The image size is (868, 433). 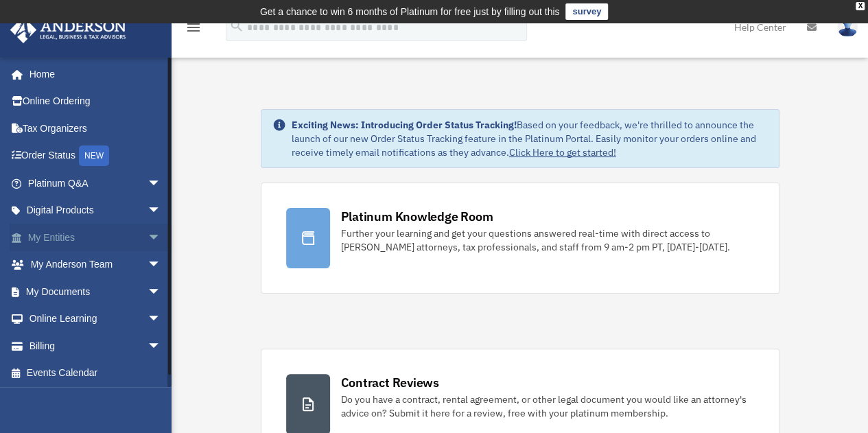 What do you see at coordinates (547, 240) in the screenshot?
I see `div: Further your learning and get your questions answered real-time with direct access to [PERSON_NAM...` at bounding box center [547, 240].